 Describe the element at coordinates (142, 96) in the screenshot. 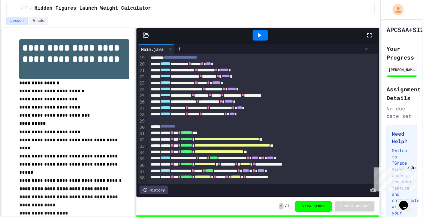

I see `div: 25` at that location.